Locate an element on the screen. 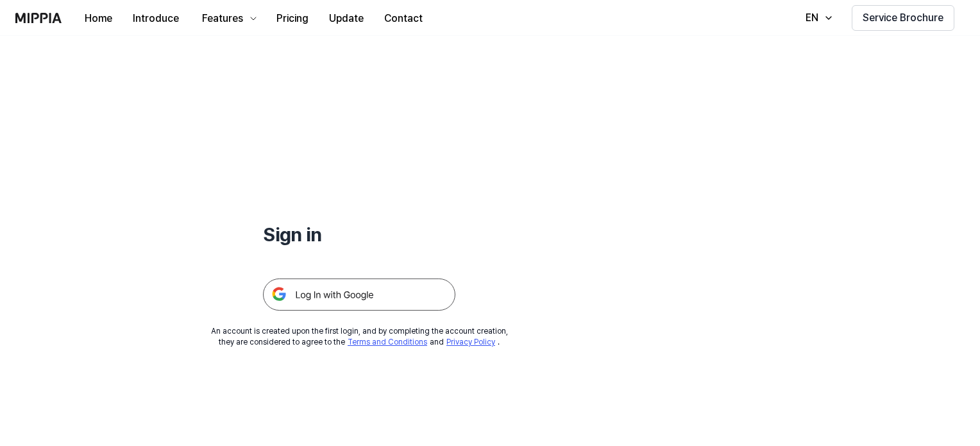  a: Service Brochure is located at coordinates (903, 18).